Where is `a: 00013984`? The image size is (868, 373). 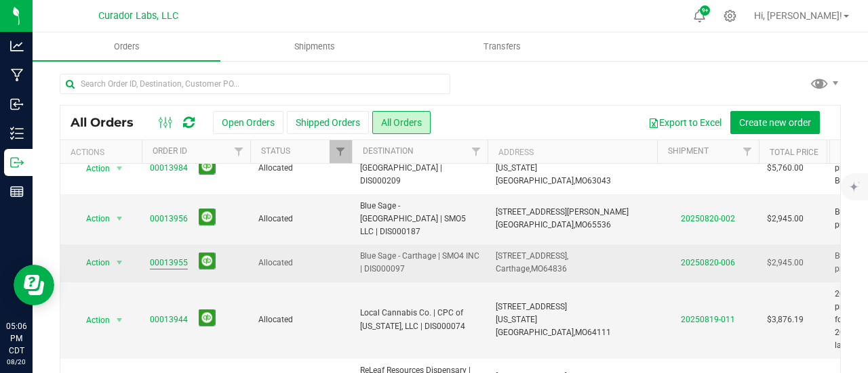
a: 00013984 is located at coordinates (169, 168).